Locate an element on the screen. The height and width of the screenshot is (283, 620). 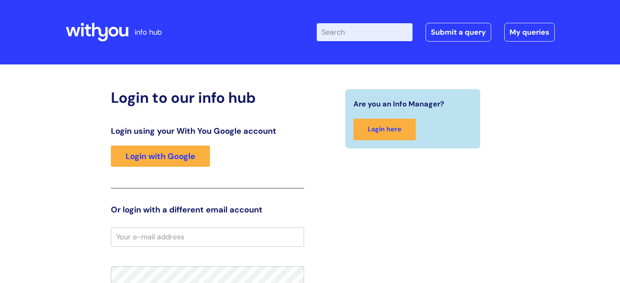
input: Search is located at coordinates (365, 32).